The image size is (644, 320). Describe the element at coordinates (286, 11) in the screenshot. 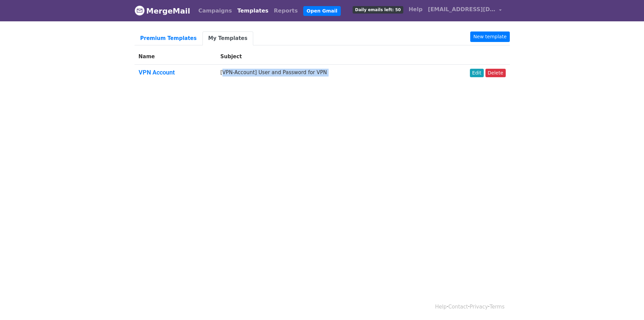

I see `a: Reports` at that location.